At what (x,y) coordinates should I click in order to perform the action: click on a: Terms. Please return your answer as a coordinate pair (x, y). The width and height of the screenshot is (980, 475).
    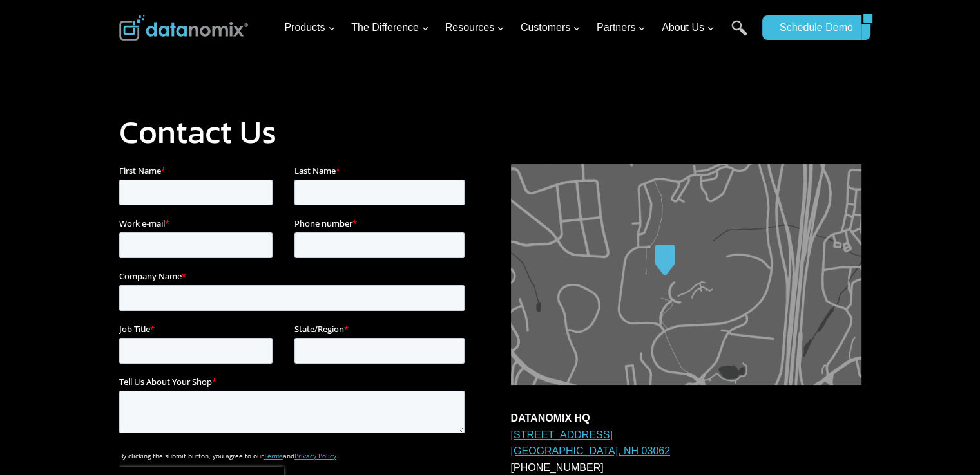
    Looking at the image, I should click on (154, 292).